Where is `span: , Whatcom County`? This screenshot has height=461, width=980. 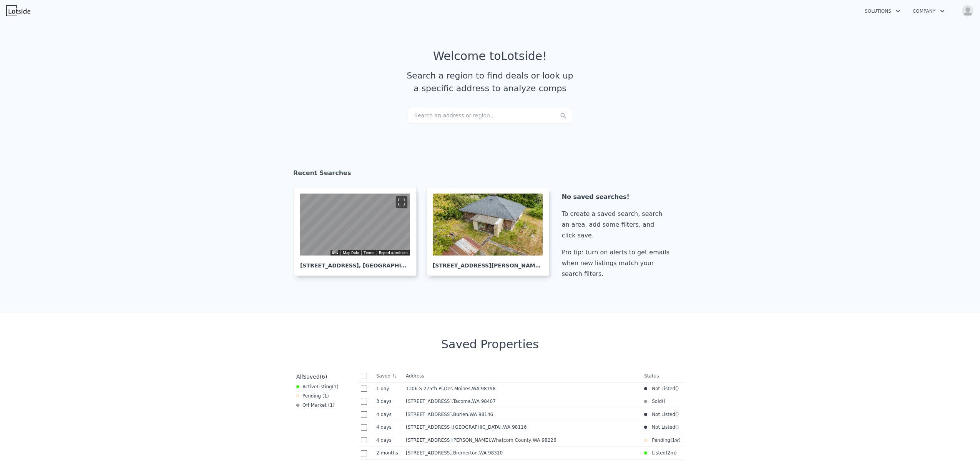
span: , Whatcom County is located at coordinates (525, 440).